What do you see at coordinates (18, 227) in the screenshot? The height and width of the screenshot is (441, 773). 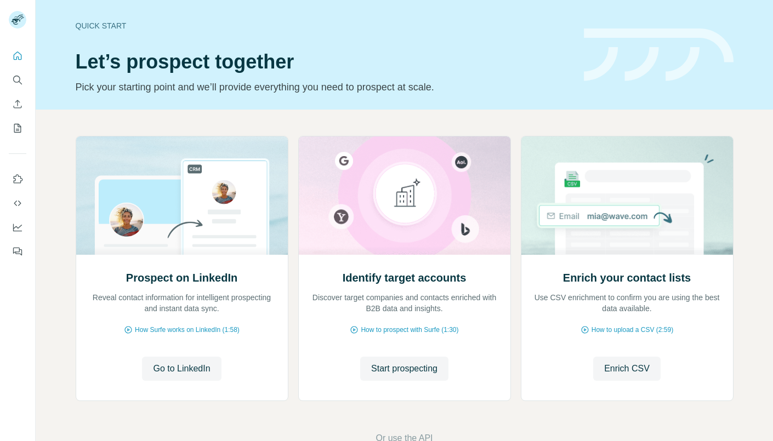 I see `button: Dashboard` at bounding box center [18, 227].